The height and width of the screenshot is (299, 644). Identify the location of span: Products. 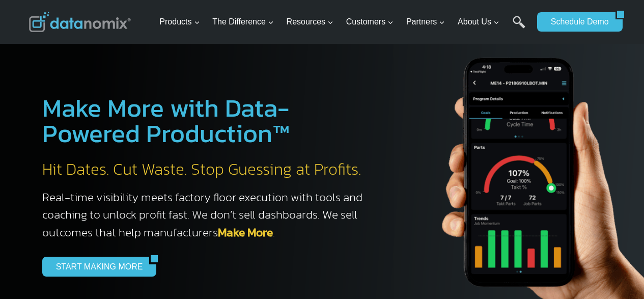
(180, 22).